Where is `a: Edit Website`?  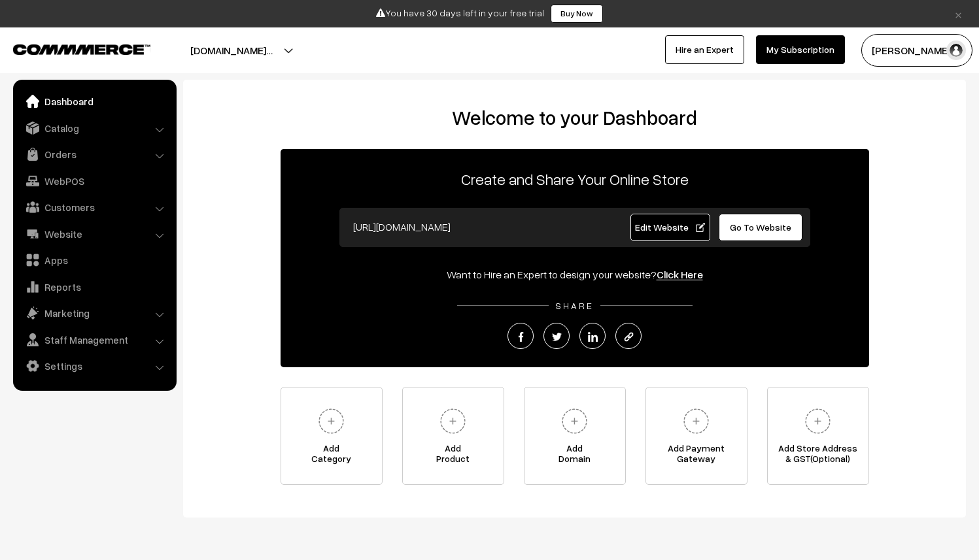
a: Edit Website is located at coordinates (671, 227).